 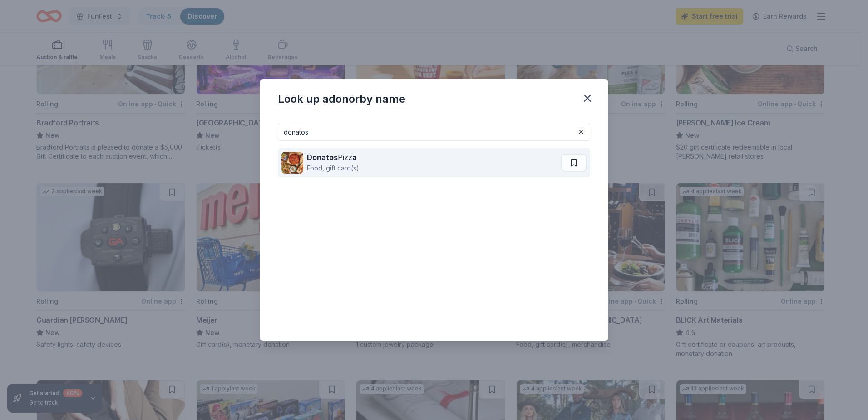 What do you see at coordinates (322, 157) in the screenshot?
I see `strong: Donatos` at bounding box center [322, 157].